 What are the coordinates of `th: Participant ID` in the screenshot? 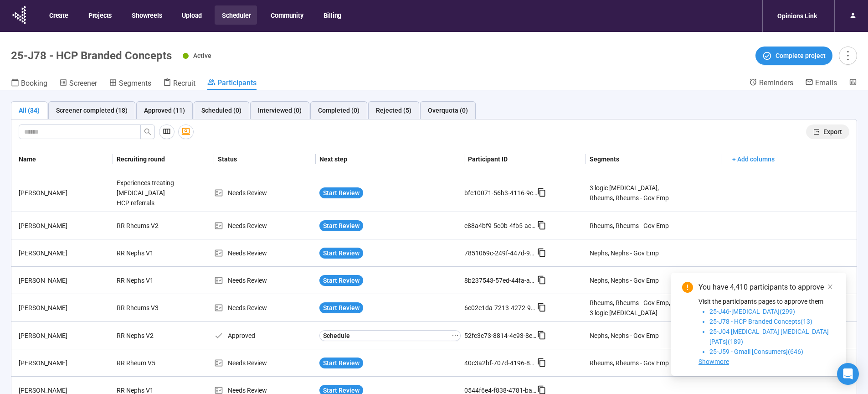 It's located at (525, 159).